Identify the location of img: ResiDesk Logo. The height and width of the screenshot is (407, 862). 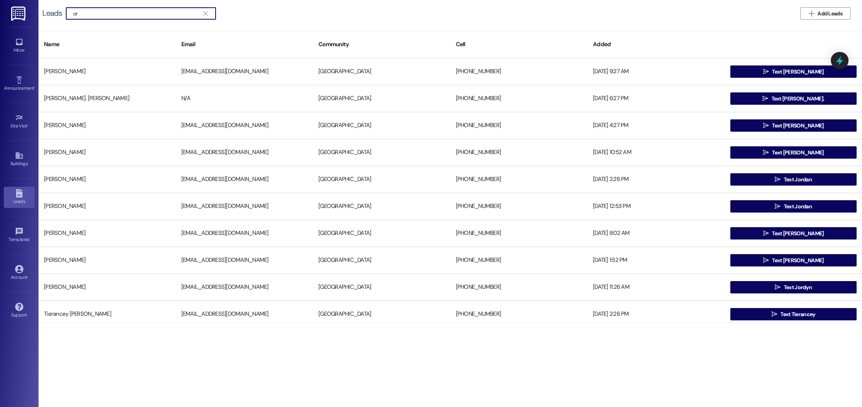
(19, 13).